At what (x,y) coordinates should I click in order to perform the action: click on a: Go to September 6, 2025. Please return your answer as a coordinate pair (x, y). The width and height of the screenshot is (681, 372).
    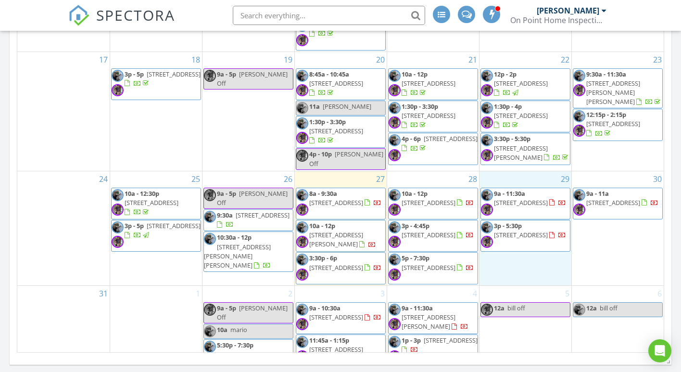
    Looking at the image, I should click on (660, 294).